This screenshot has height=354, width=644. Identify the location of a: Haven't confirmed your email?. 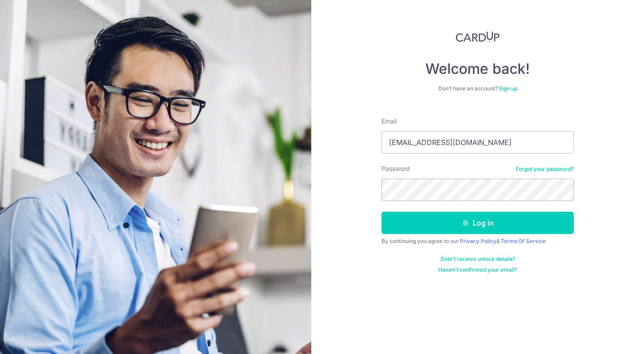
(478, 270).